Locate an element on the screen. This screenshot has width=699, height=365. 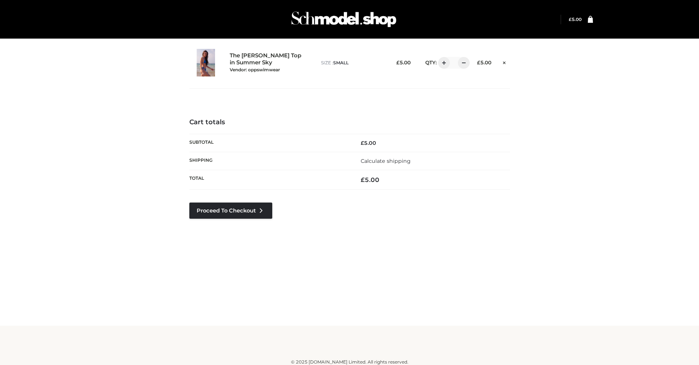
th: Shipping is located at coordinates (269, 160).